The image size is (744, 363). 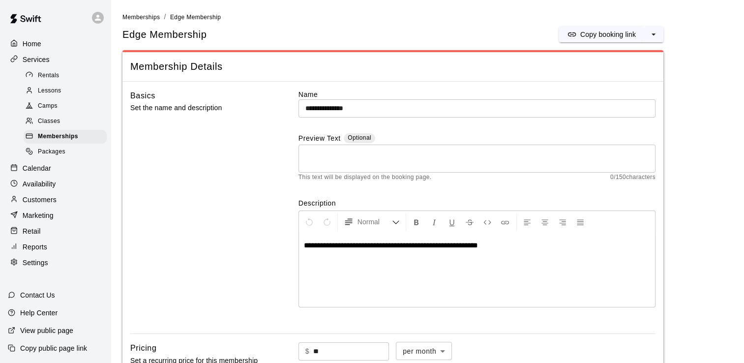 What do you see at coordinates (602, 34) in the screenshot?
I see `button: Copy booking link` at bounding box center [602, 34].